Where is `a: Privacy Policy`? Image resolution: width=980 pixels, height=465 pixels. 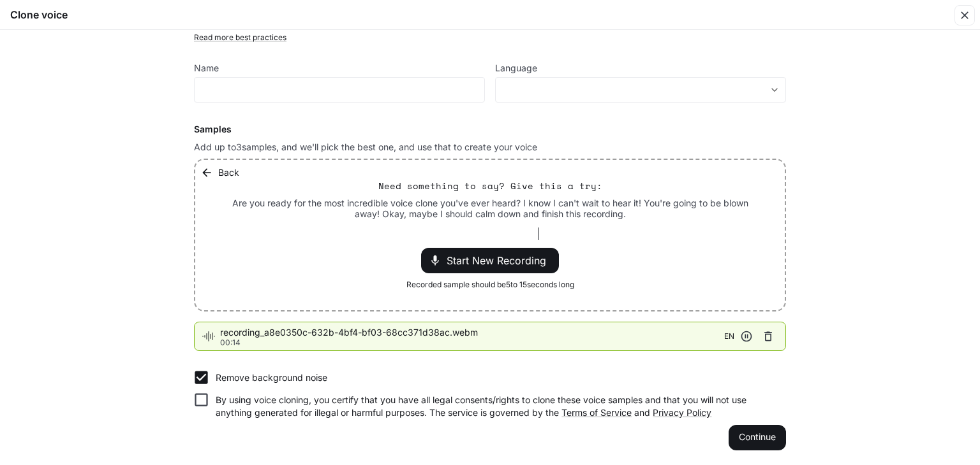
a: Privacy Policy is located at coordinates (682, 413).